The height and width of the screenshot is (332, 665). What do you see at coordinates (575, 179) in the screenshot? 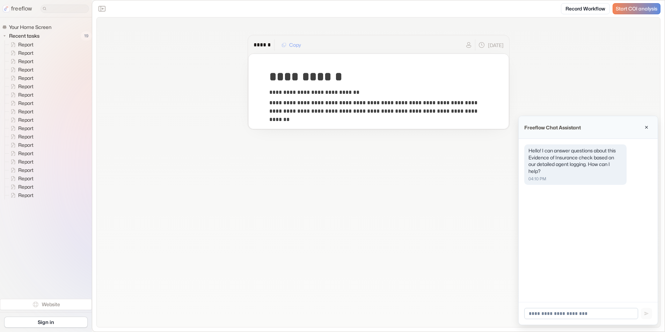
I see `p: 04:10 PM` at bounding box center [575, 179].